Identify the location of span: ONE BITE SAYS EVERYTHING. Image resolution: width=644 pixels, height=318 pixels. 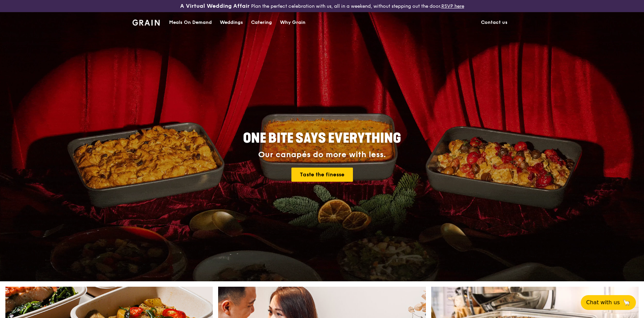
(322, 138).